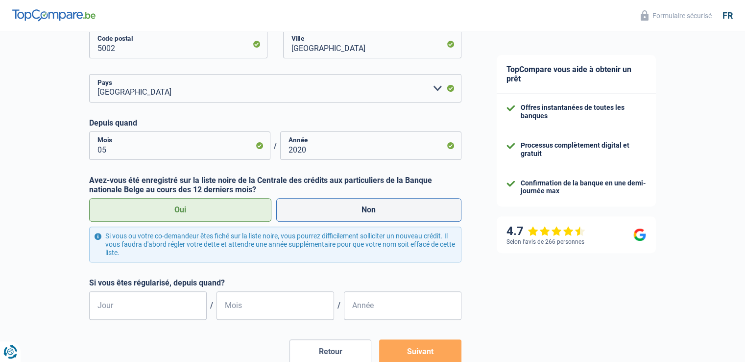 The width and height of the screenshot is (745, 362). I want to click on button: Formulaire sécurisé, so click(676, 15).